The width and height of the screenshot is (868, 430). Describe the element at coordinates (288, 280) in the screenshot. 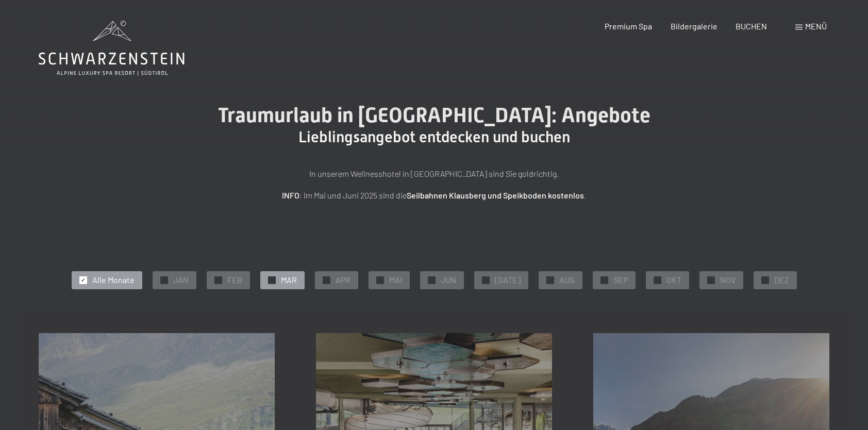

I see `span: MAR` at that location.